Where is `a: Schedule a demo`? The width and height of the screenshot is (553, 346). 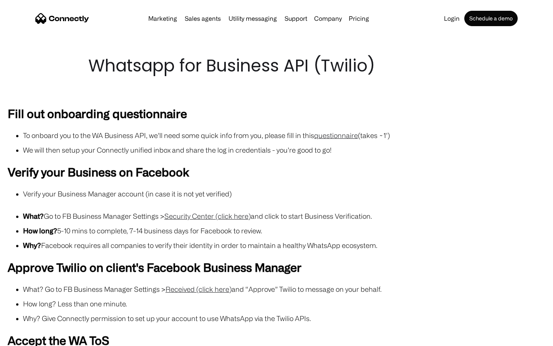 a: Schedule a demo is located at coordinates (491, 18).